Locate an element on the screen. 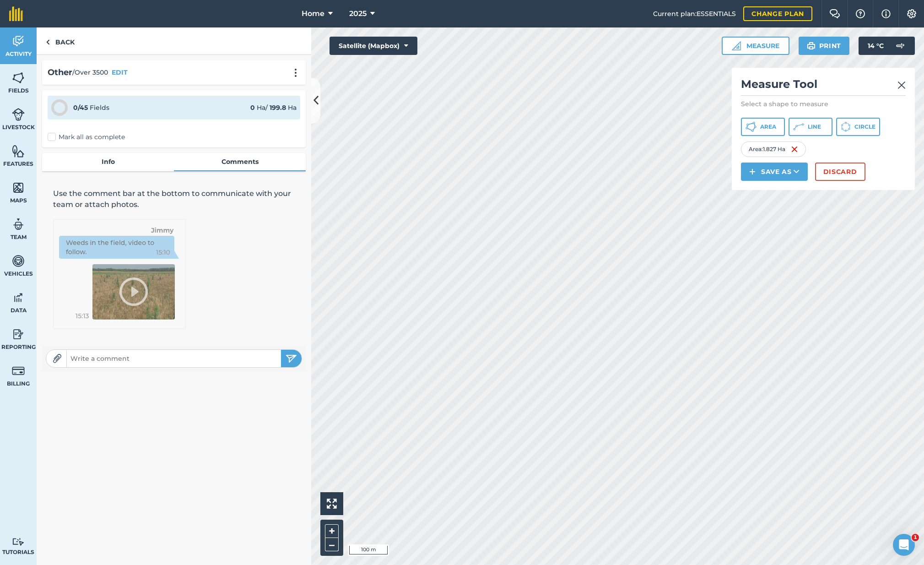  a: Back is located at coordinates (60, 41).